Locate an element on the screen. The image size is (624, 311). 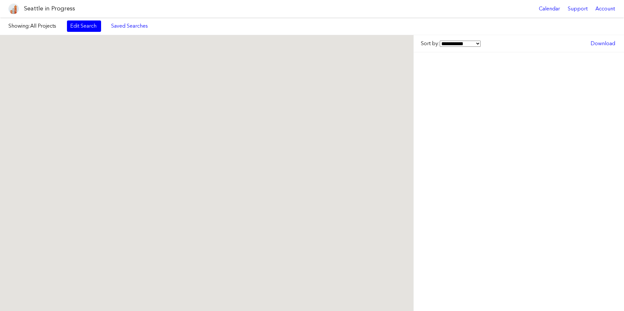
select: Sort by: is located at coordinates (460, 44).